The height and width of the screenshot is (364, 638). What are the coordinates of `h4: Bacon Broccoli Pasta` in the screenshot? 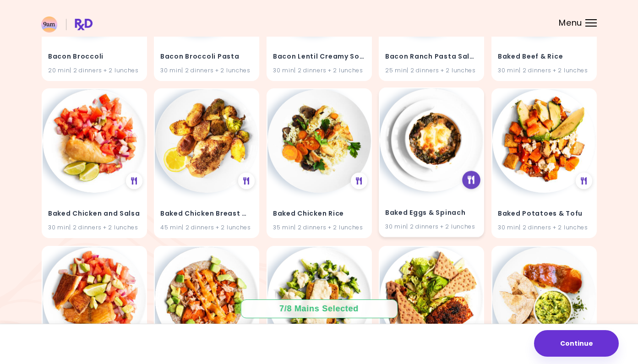 It's located at (206, 57).